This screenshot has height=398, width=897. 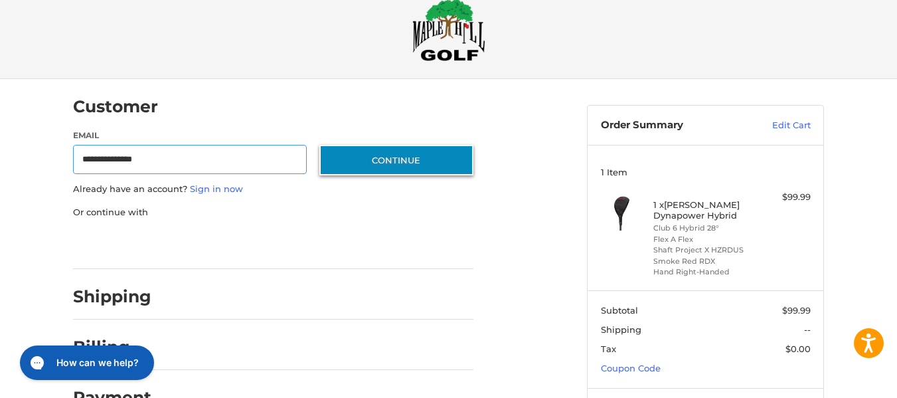 I want to click on a: Edit Cart, so click(x=777, y=125).